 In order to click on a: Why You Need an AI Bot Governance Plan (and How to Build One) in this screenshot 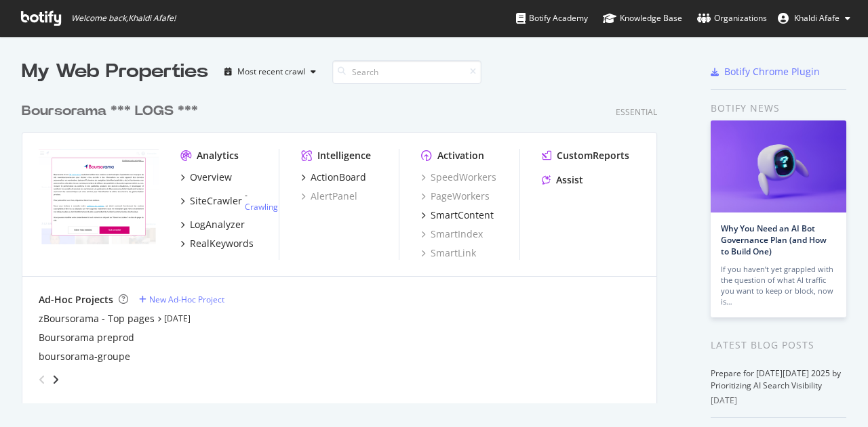, I will do `click(773, 240)`.